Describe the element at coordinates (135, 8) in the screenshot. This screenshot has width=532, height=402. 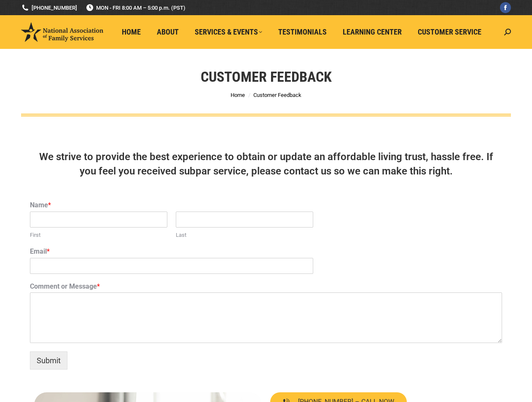
I see `span: MON - FRI 8:00 AM – 5:00 p.m. (PST)` at that location.